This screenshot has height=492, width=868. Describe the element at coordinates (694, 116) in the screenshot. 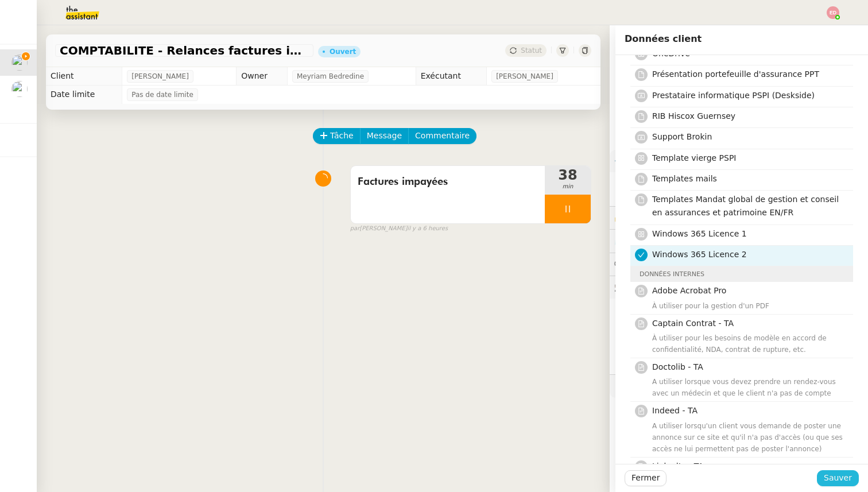

I see `span: RIB Hiscox Guernsey` at that location.